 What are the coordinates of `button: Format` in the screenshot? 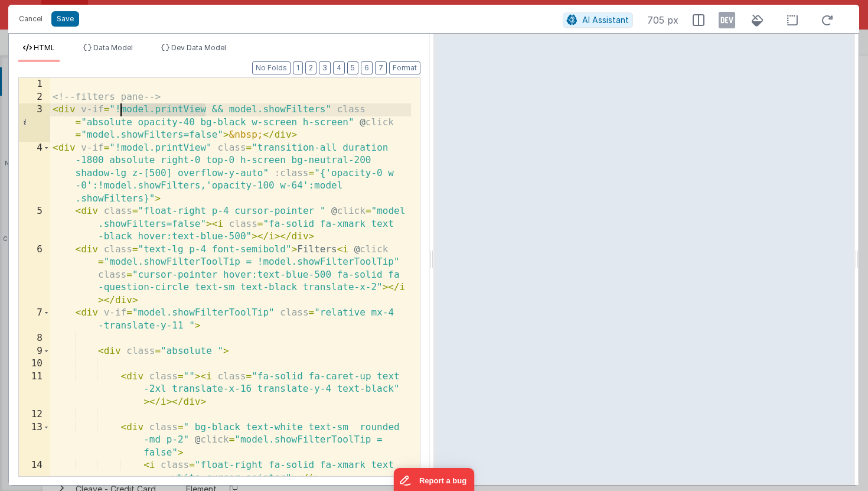 It's located at (405, 68).